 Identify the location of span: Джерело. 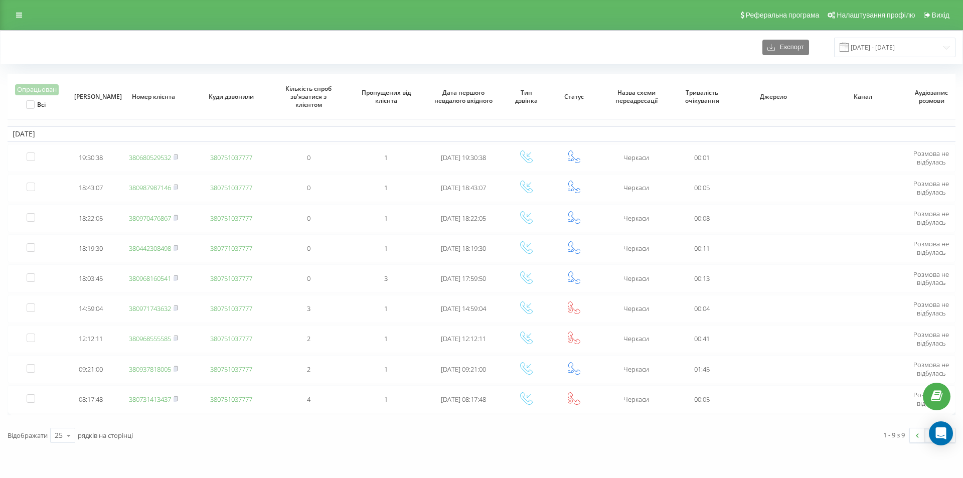
(773, 97).